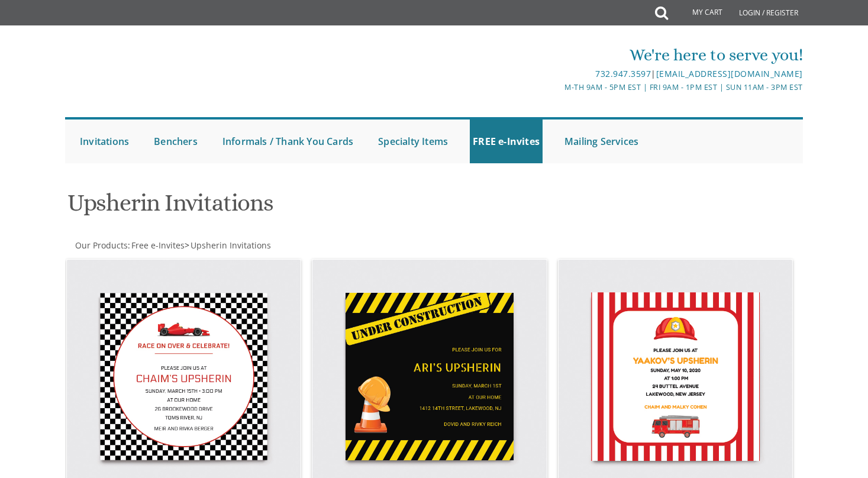  What do you see at coordinates (230, 245) in the screenshot?
I see `a: Upsherin Invitations` at bounding box center [230, 245].